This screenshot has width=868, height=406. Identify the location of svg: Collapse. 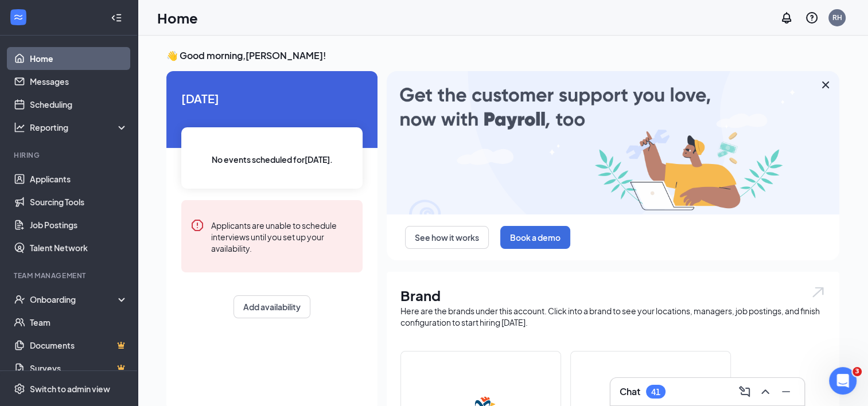
(116, 18).